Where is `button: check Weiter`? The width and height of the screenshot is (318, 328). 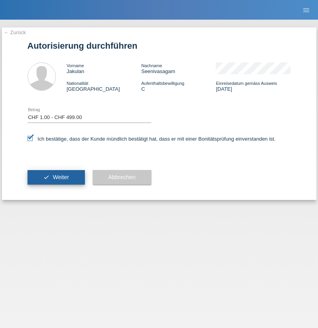 button: check Weiter is located at coordinates (56, 178).